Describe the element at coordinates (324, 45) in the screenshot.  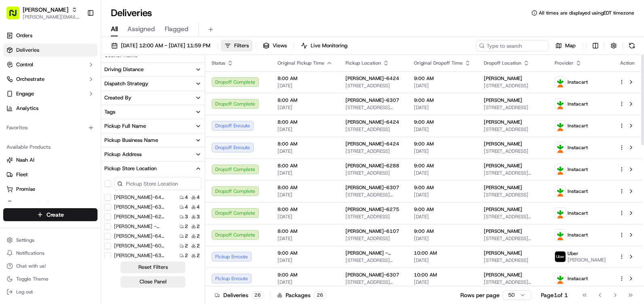
I see `button: Live Monitoring` at that location.